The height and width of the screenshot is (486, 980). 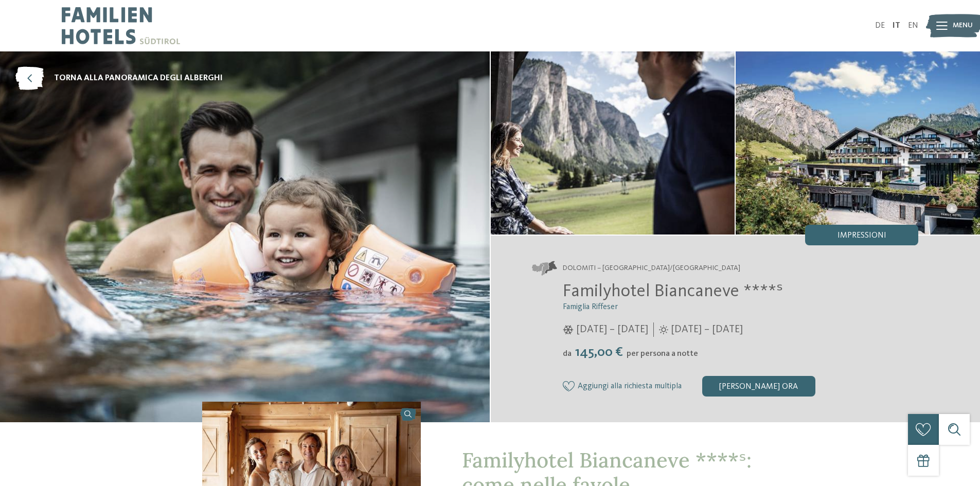 What do you see at coordinates (566, 354) in the screenshot?
I see `span: da` at bounding box center [566, 354].